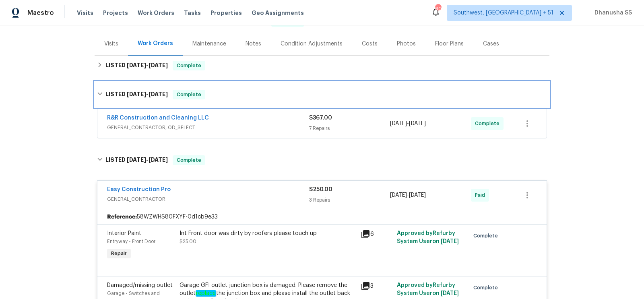  I want to click on span: Dhanusha SS, so click(611, 13).